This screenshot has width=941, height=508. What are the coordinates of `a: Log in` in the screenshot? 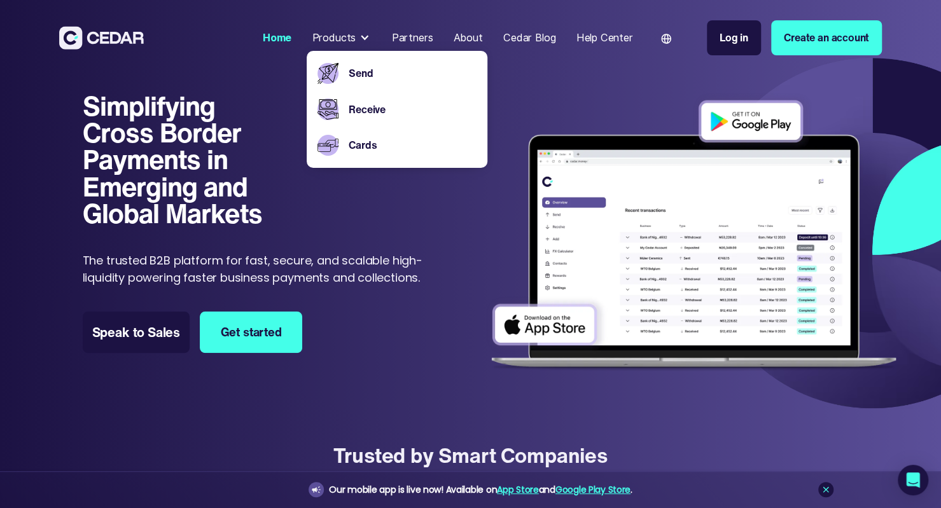 It's located at (733, 38).